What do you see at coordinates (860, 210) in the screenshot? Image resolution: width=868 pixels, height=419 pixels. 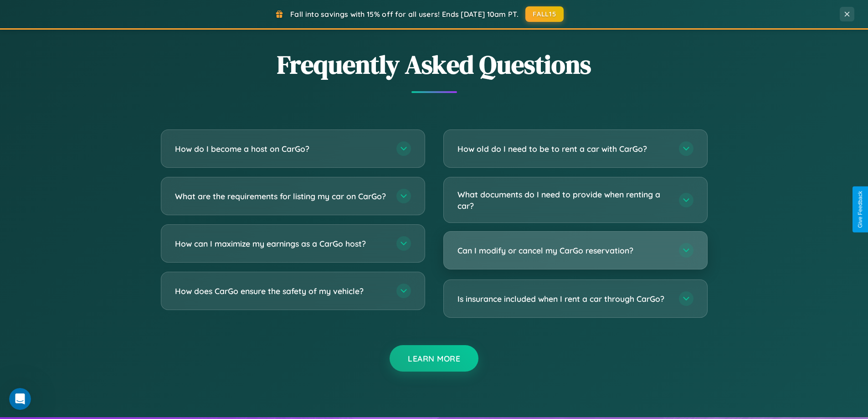 I see `div: Give Feedback` at bounding box center [860, 210].